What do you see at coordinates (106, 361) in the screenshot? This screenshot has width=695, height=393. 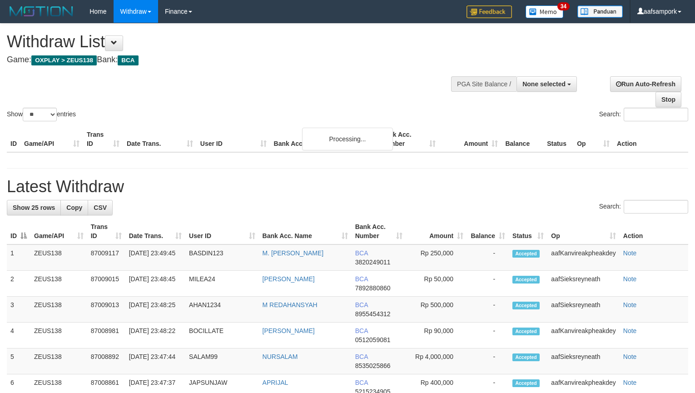 I see `td: 87008892` at bounding box center [106, 361].